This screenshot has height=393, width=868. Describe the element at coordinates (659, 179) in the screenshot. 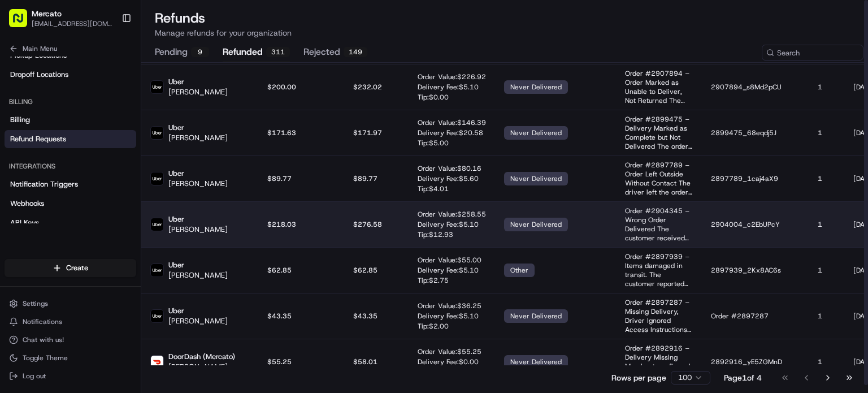

I see `p: Order #2897789 – Order Left Outside Without Contact The driver left the order outside of the buil...` at that location.